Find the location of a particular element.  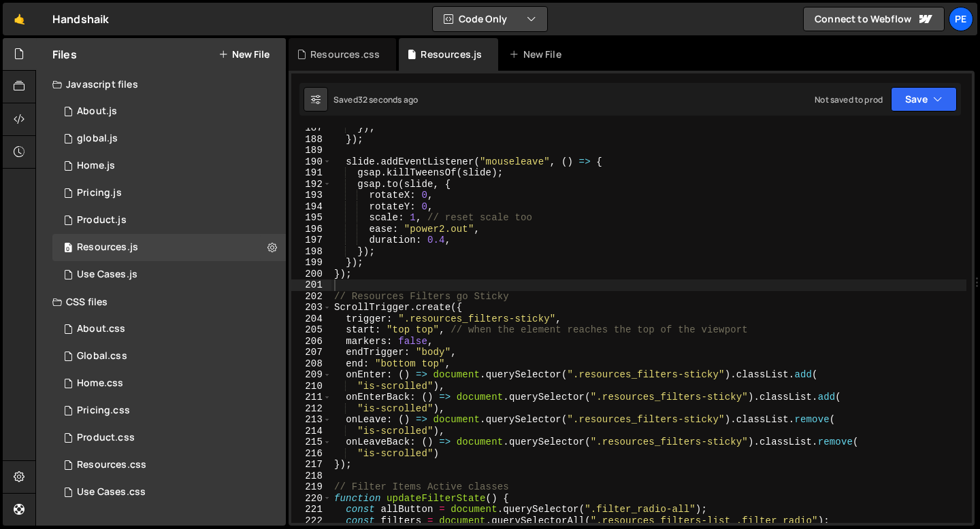

div: Product.css is located at coordinates (105, 438).